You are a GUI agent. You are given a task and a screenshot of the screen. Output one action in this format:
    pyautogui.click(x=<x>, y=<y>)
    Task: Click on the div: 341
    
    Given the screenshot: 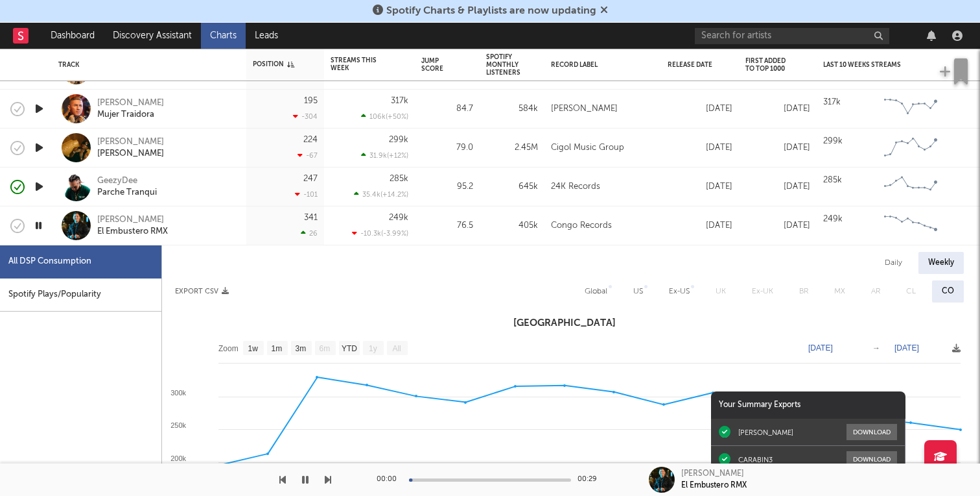 What is the action you would take?
    pyautogui.click(x=310, y=218)
    